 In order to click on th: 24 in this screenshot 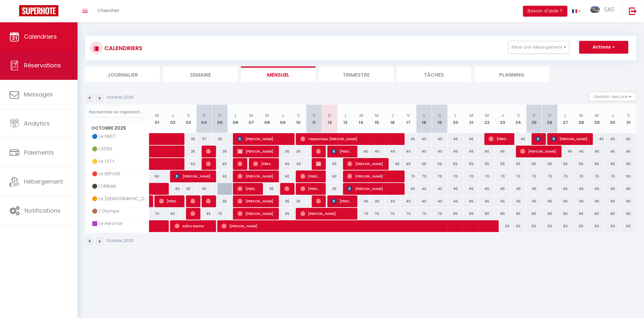, I will do `click(518, 119)`.